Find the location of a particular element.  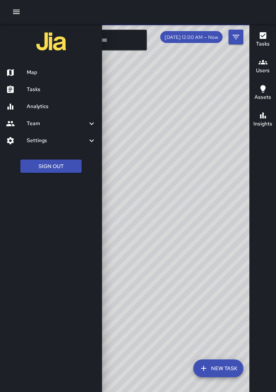

h6: Team is located at coordinates (57, 124).